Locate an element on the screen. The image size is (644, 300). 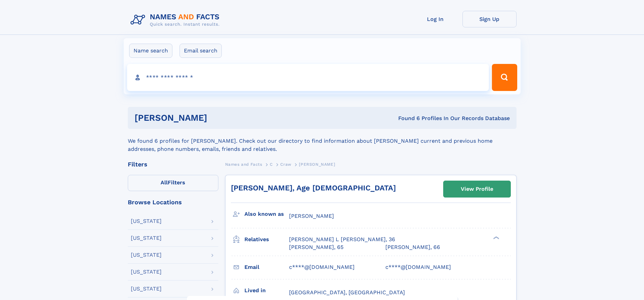
a: Craw is located at coordinates (286, 164).